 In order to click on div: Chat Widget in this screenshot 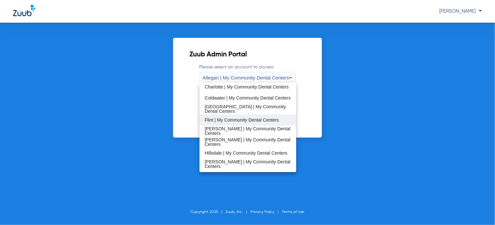, I will do `click(478, 209)`.